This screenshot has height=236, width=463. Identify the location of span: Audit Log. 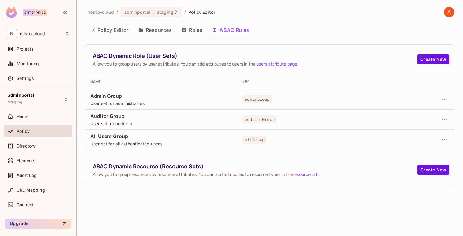
(27, 175).